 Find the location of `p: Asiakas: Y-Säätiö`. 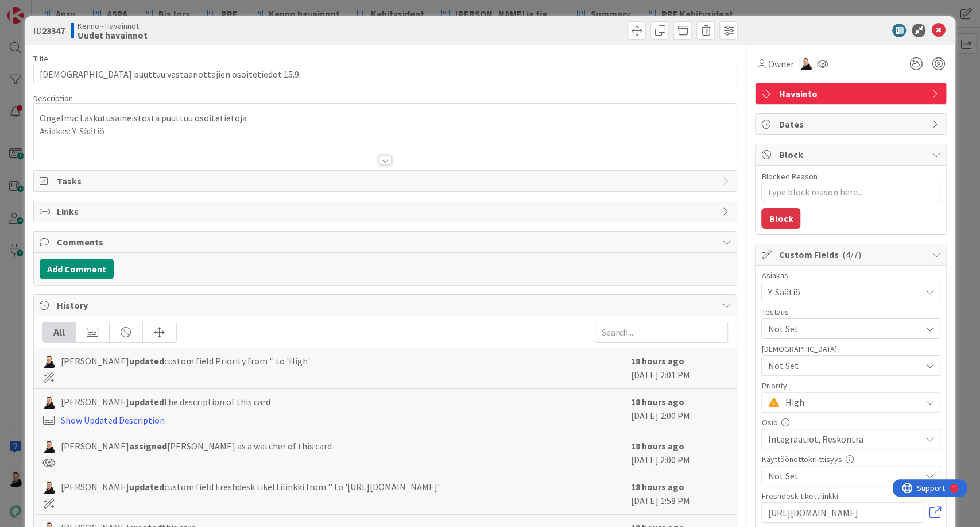

p: Asiakas: Y-Säätiö is located at coordinates (385, 131).